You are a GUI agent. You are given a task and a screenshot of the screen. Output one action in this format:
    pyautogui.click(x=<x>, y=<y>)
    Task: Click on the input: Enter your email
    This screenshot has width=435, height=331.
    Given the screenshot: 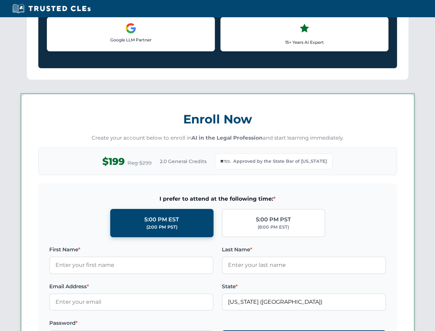 What is the action you would take?
    pyautogui.click(x=131, y=302)
    